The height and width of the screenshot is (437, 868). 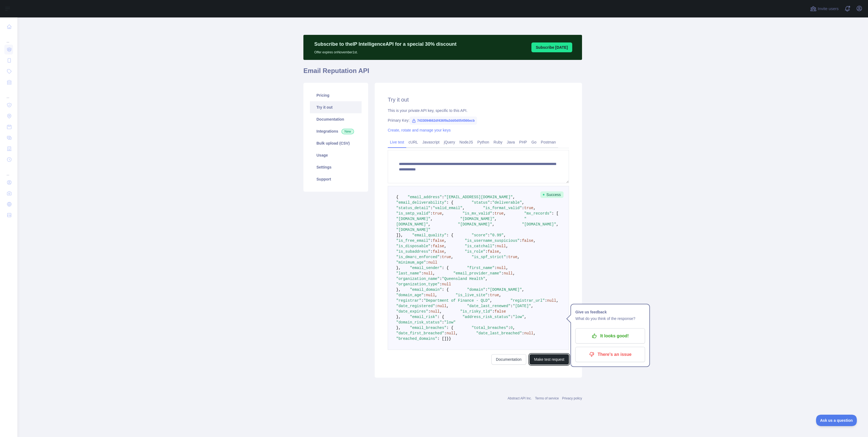 I want to click on a: Python, so click(x=483, y=142).